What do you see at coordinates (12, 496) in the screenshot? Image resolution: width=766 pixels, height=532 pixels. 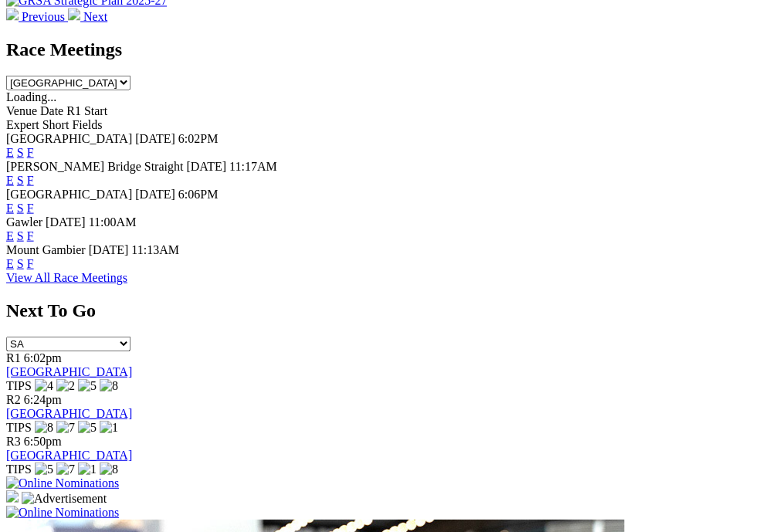 I see `img: 15187_Greyhounds_GreysPlayCentral_Resize_SA_WebsiteBanner_300x115_2025.jpg` at bounding box center [12, 496].